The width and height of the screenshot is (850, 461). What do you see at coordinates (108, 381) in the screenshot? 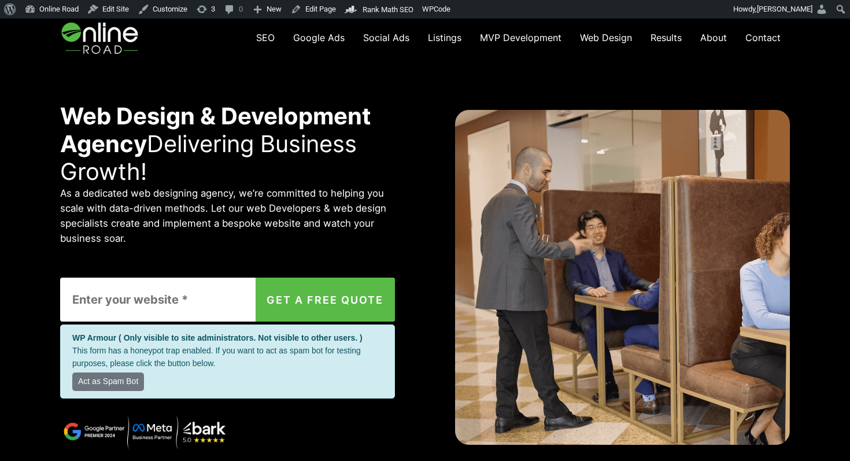
I see `span: Act as Spam Bot` at bounding box center [108, 381].